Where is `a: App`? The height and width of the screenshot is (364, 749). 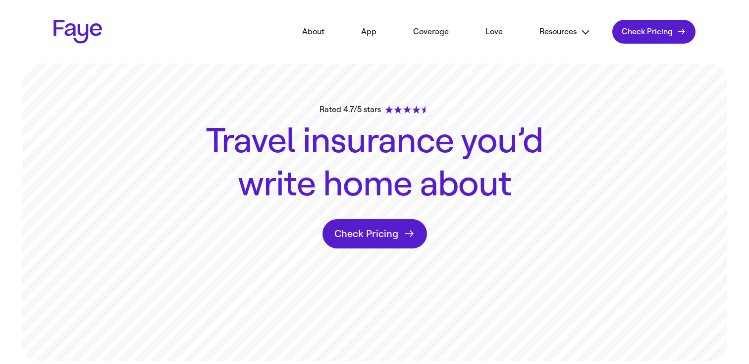
a: App is located at coordinates (368, 32).